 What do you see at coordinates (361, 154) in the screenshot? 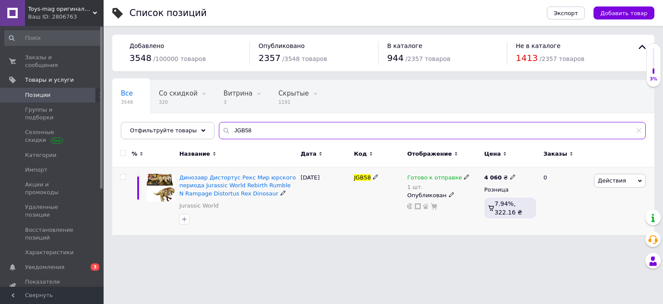
I see `span: Код` at bounding box center [361, 154].